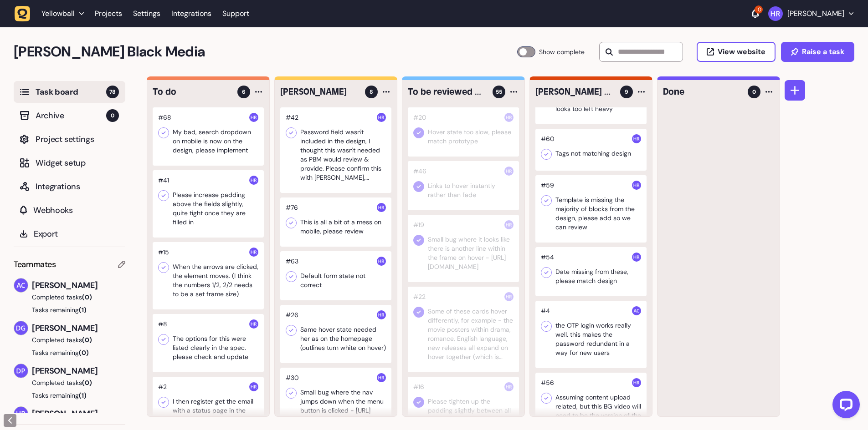 The width and height of the screenshot is (868, 430). What do you see at coordinates (823, 52) in the screenshot?
I see `span: Raise a task` at bounding box center [823, 52].